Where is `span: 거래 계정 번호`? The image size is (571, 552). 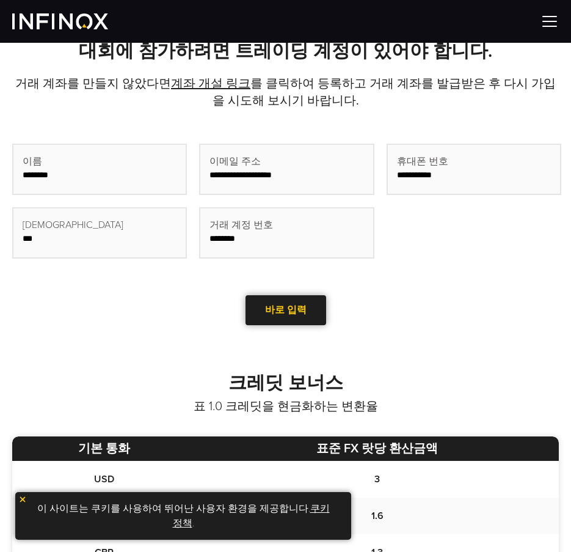 span: 거래 계정 번호 is located at coordinates (241, 225).